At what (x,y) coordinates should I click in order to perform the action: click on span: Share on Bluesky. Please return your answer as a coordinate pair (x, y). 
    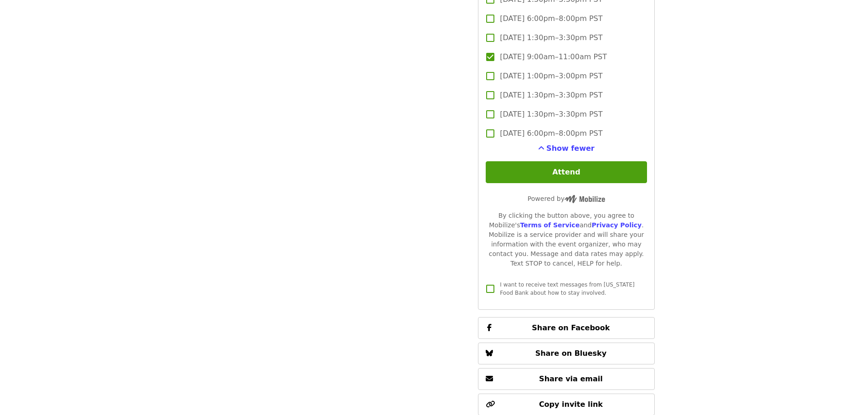
    Looking at the image, I should click on (571, 353).